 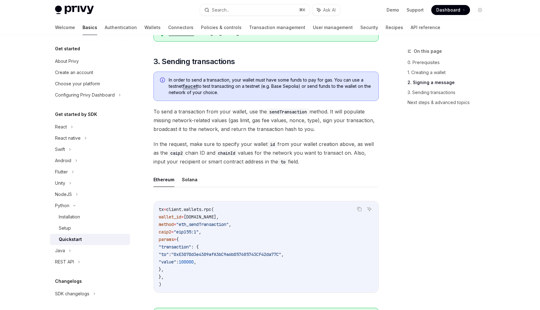 What do you see at coordinates (67, 61) in the screenshot?
I see `div: About Privy` at bounding box center [67, 61].